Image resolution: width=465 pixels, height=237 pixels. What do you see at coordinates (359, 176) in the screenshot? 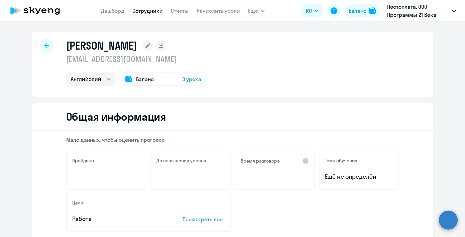
I see `span: Ещё не определён` at bounding box center [359, 176].